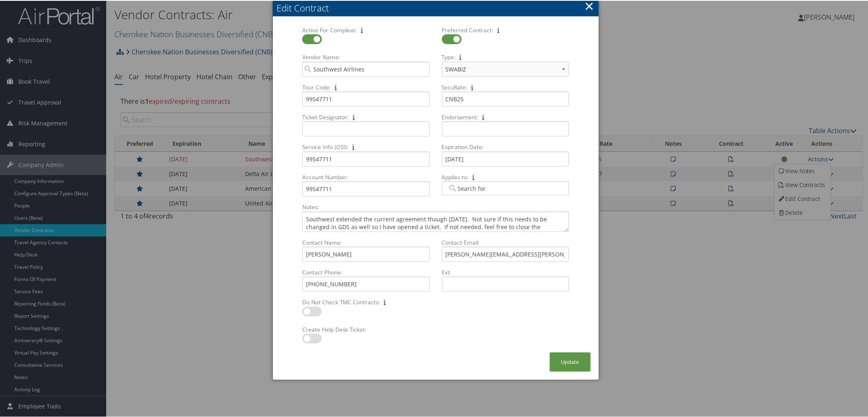  What do you see at coordinates (365, 188) in the screenshot?
I see `input: Account Number:` at bounding box center [365, 188].